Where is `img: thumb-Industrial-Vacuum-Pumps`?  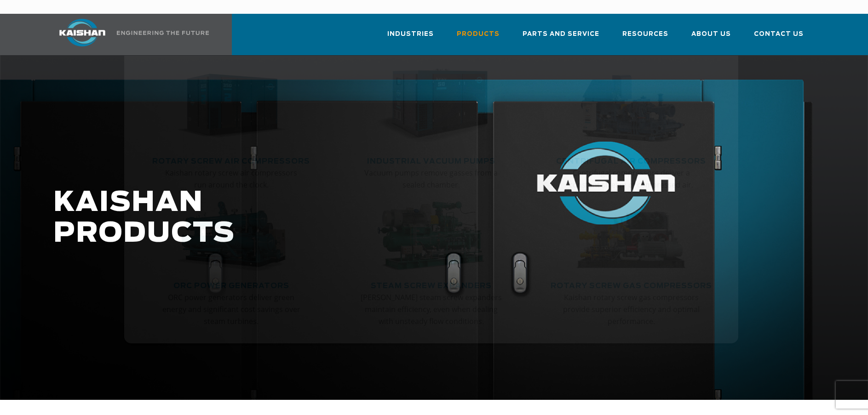
img: thumb-Industrial-Vacuum-Pumps is located at coordinates (431, 107).